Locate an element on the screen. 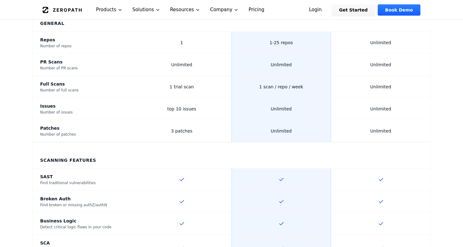 The height and width of the screenshot is (247, 463). div: Number of repos is located at coordinates (83, 46).